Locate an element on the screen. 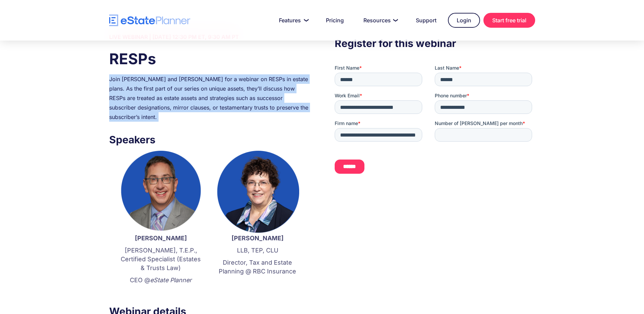  h3: Speakers is located at coordinates (209, 140).